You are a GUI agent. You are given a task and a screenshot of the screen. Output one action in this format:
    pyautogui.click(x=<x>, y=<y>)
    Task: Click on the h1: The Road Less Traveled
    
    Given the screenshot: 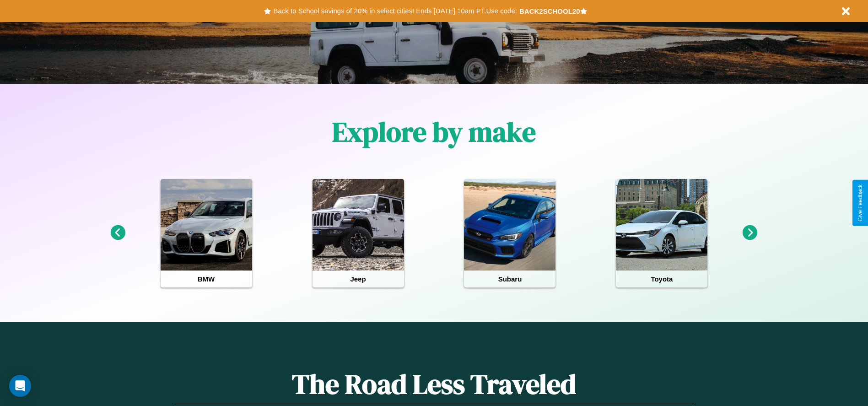 What is the action you would take?
    pyautogui.click(x=434, y=385)
    